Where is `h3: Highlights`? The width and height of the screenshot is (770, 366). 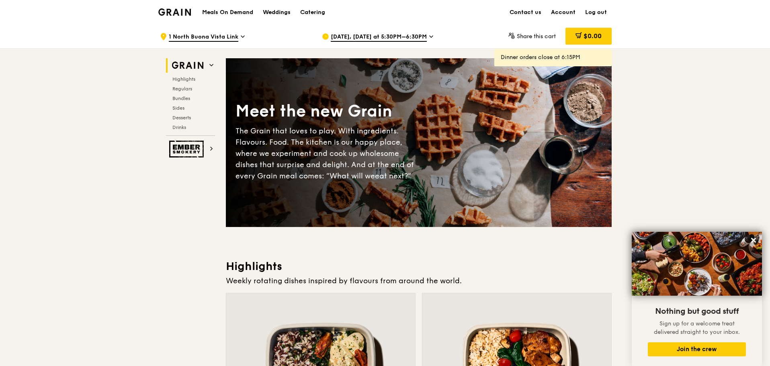
h3: Highlights is located at coordinates (419, 266).